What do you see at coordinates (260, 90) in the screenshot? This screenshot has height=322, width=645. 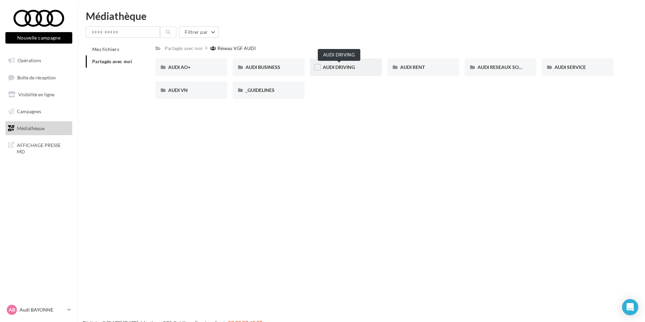 I see `span: _GUIDELINES` at bounding box center [260, 90].